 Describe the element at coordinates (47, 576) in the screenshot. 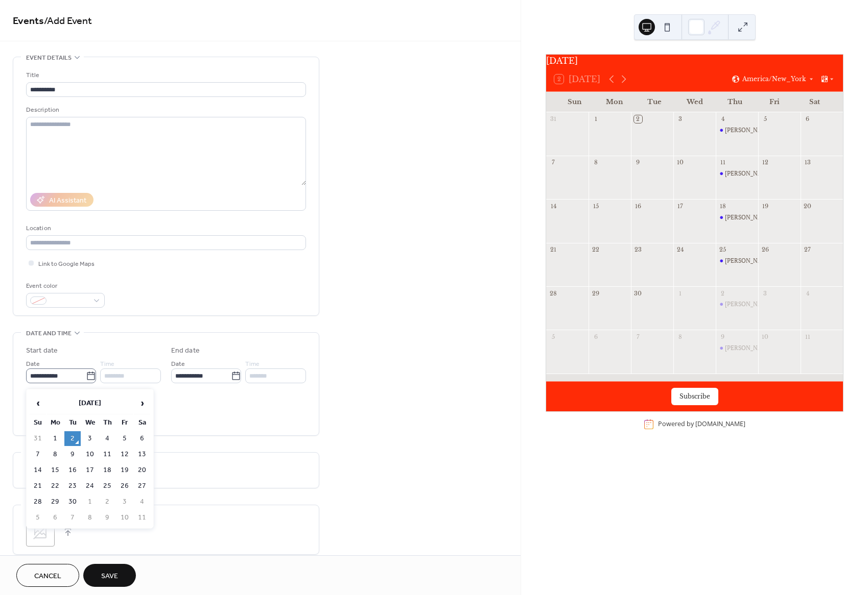

I see `span: Cancel` at that location.